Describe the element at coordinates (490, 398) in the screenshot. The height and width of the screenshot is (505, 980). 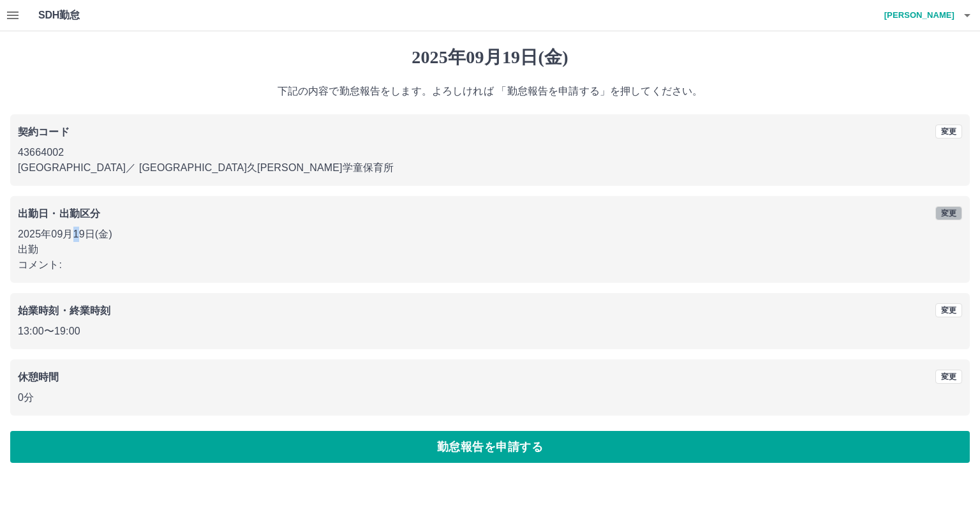
I see `p: 0分` at that location.